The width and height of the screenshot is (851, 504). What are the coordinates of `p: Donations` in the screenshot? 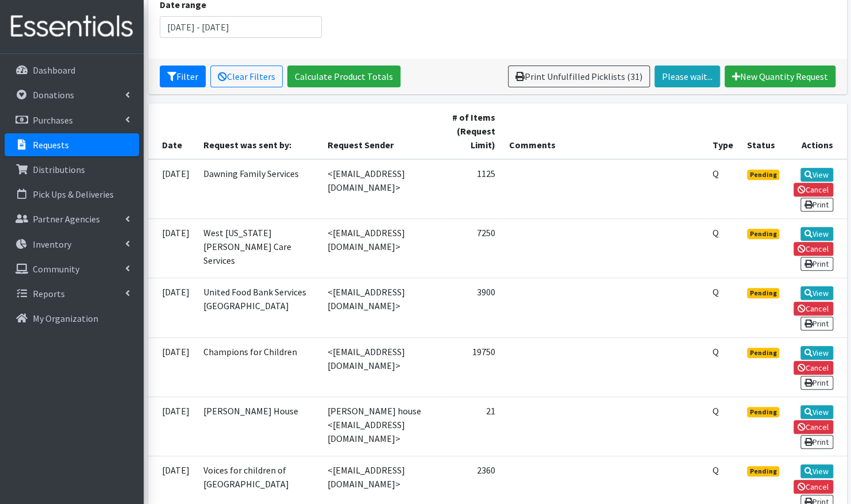 It's located at (54, 95).